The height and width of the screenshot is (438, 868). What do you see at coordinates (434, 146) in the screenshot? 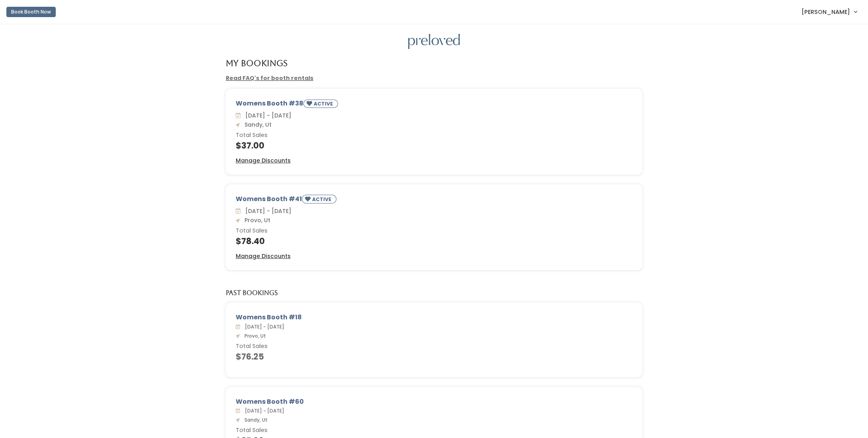
I see `h4: $37.00` at bounding box center [434, 146].